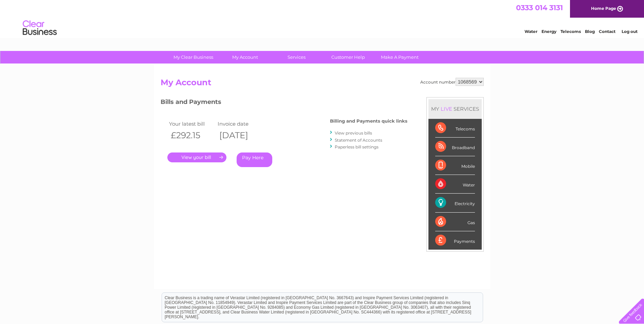 This screenshot has width=644, height=324. What do you see at coordinates (254, 160) in the screenshot?
I see `a: Pay Here` at bounding box center [254, 160].